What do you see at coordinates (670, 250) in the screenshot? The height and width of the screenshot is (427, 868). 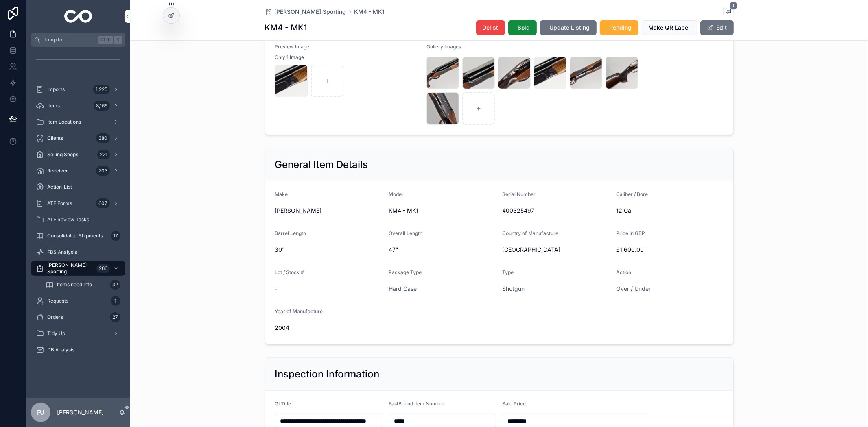 I see `span: £1,600.00` at bounding box center [670, 250].